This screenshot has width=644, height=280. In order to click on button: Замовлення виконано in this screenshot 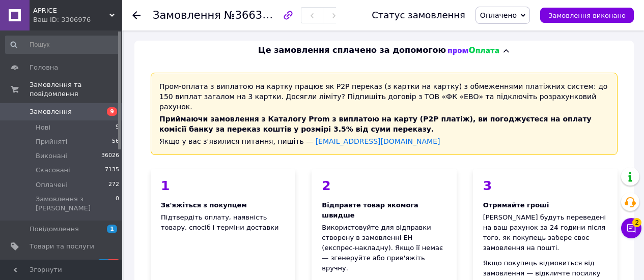, I will do `click(587, 16)`.